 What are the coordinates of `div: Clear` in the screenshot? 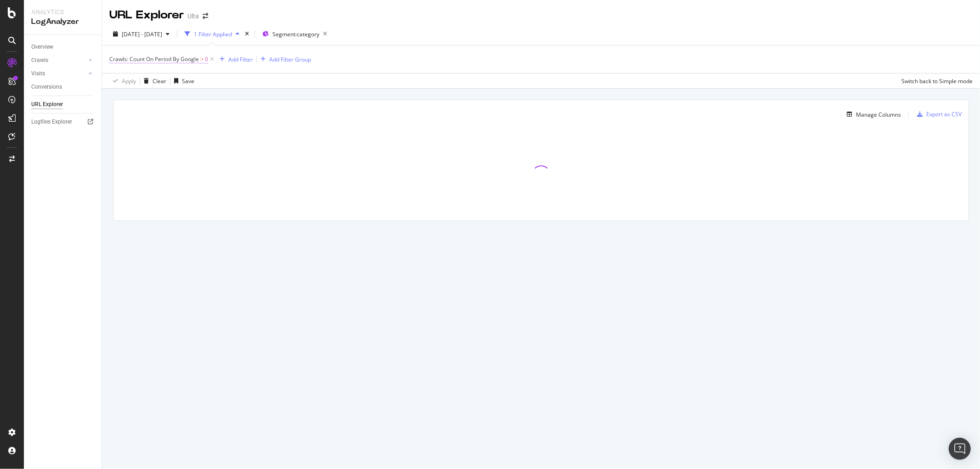 It's located at (159, 81).